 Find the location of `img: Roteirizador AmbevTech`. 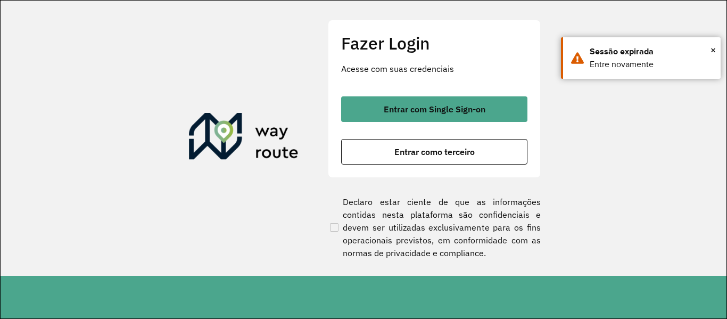

img: Roteirizador AmbevTech is located at coordinates (244, 138).